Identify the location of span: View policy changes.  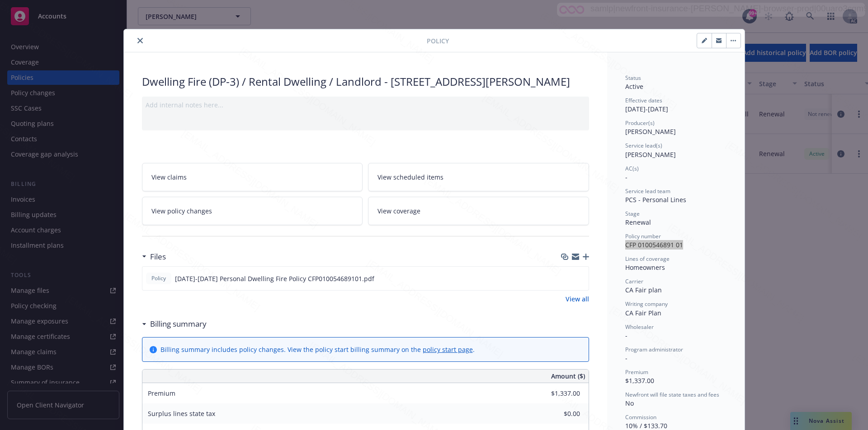
(182, 211).